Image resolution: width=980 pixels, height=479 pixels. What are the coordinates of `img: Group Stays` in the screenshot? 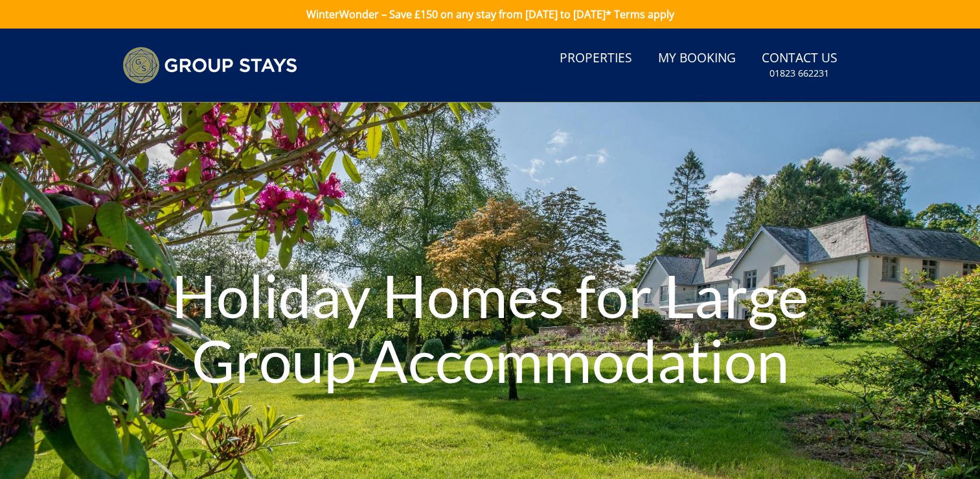 It's located at (210, 65).